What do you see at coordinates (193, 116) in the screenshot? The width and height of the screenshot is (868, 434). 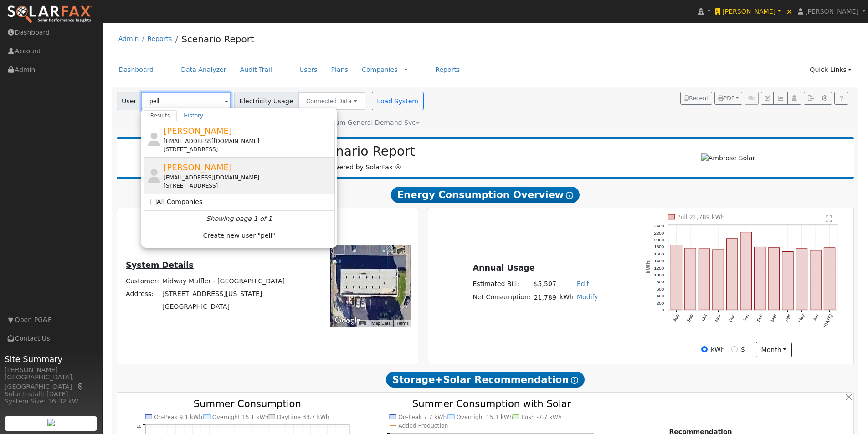 I see `a: History` at bounding box center [193, 116].